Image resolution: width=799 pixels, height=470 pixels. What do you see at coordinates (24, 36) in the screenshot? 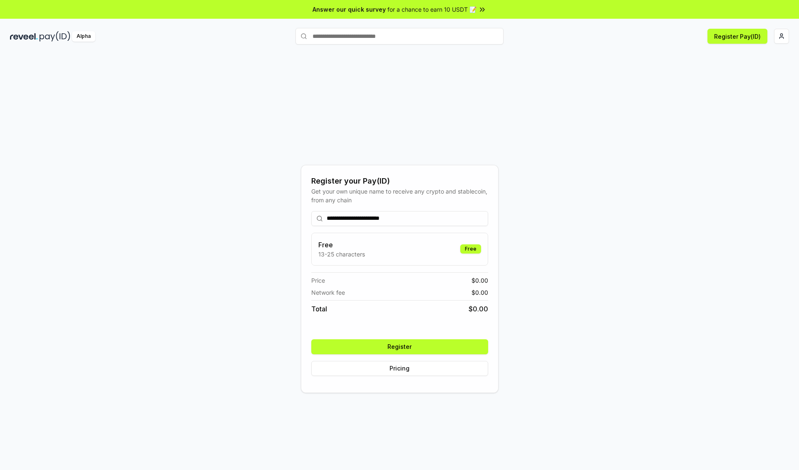
I see `img: reveel_dark` at bounding box center [24, 36].